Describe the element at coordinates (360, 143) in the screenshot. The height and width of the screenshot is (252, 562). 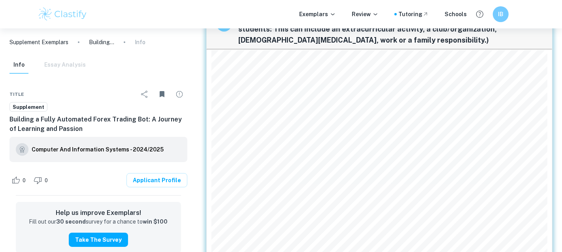
I see `span: human trader might follow. The challenge wasn9t just technical4it was intellectual. I had to build a` at that location.